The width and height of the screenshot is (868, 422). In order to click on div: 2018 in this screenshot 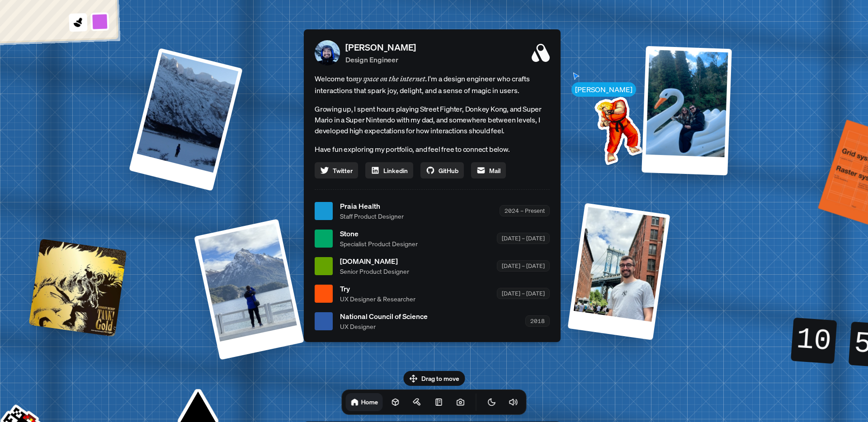, I will do `click(538, 321)`.